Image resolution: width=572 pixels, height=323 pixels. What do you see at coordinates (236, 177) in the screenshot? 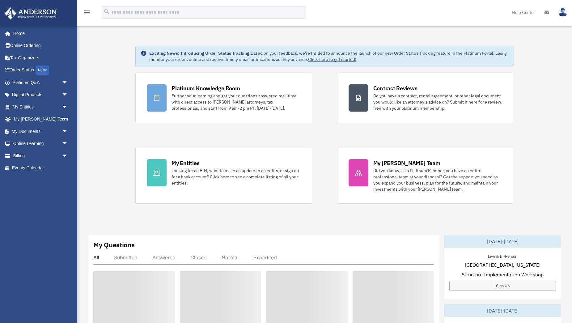
I see `div: Looking for an EIN, want to make an update to an entity, or sign up for a bank account? Click her...` at bounding box center [236, 177].